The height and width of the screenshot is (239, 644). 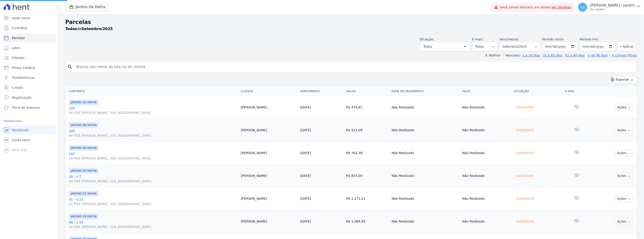 I want to click on a: Ver detalhes, so click(x=562, y=7).